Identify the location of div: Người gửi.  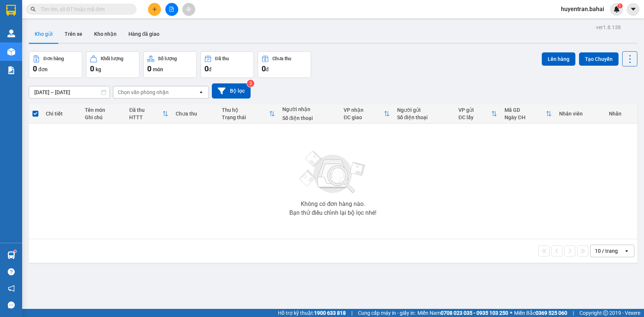
(424, 110).